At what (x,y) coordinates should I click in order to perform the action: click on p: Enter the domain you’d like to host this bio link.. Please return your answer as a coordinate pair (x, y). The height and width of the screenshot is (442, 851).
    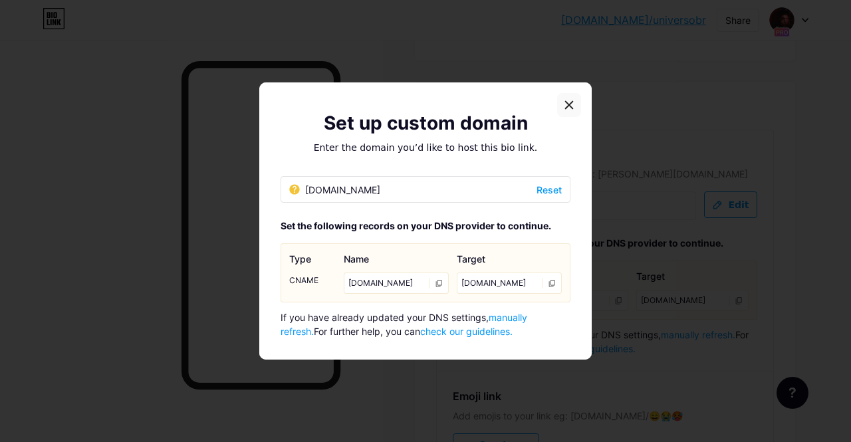
    Looking at the image, I should click on (425, 148).